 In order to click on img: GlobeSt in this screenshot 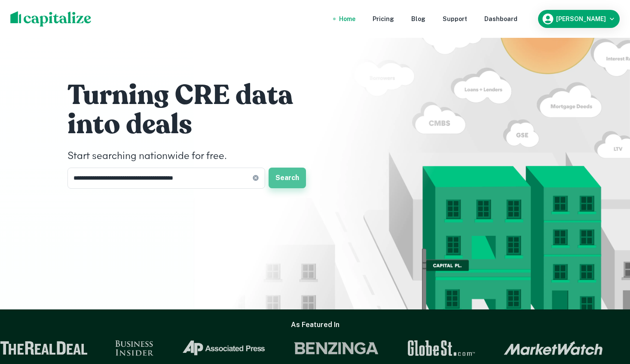, I will do `click(432, 348)`.